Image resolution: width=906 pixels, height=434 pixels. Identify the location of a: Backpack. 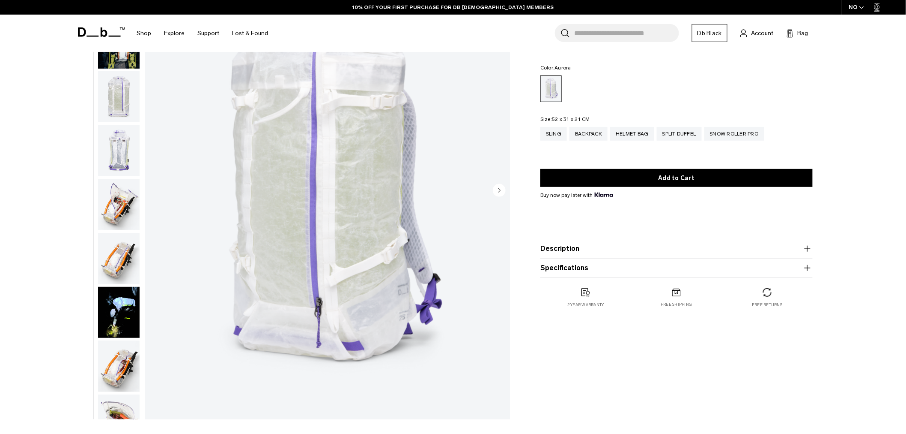
(589, 134).